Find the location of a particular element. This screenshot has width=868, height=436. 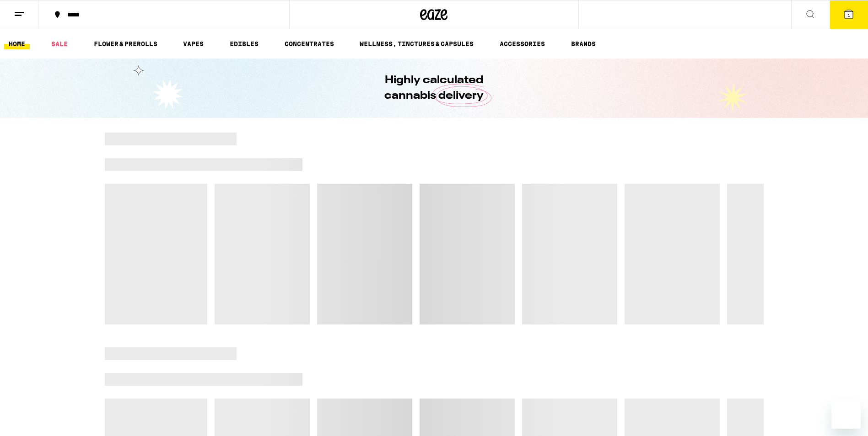

a: VAPES is located at coordinates (193, 44).